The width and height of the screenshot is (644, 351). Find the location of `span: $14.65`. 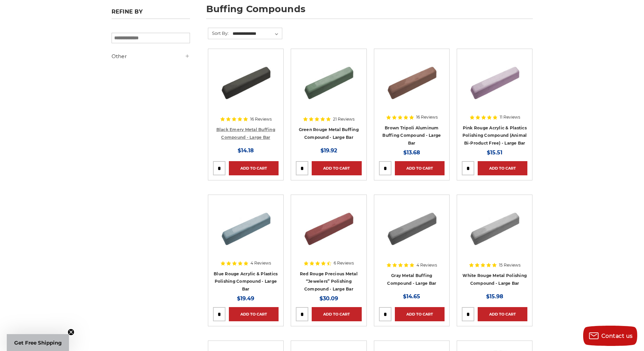

span: $14.65 is located at coordinates (411, 296).